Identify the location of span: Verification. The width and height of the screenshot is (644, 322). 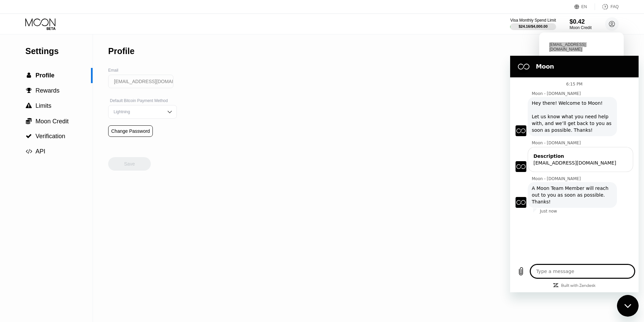
(50, 136).